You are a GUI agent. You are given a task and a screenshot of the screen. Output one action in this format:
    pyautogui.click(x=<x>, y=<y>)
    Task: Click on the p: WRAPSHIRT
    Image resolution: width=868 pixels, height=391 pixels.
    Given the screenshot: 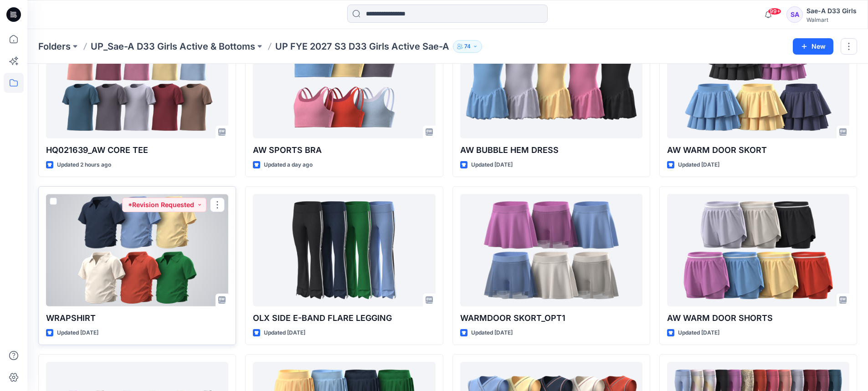 What is the action you would take?
    pyautogui.click(x=137, y=318)
    